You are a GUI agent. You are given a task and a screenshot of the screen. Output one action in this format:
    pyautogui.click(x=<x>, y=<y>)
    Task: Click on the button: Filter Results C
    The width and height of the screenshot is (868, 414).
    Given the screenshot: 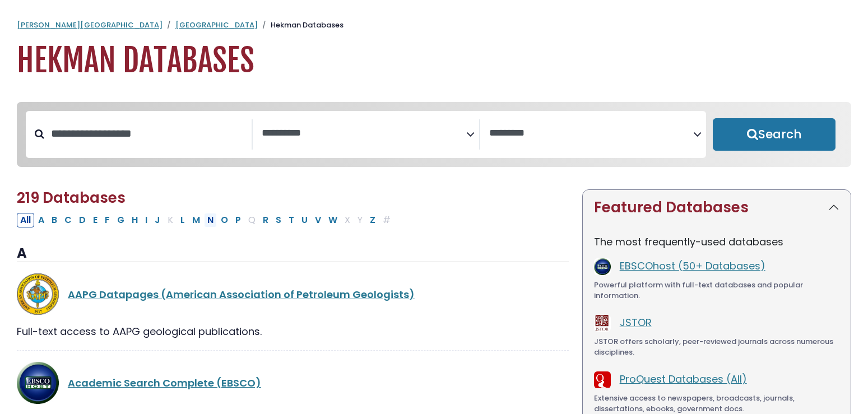 What is the action you would take?
    pyautogui.click(x=68, y=220)
    